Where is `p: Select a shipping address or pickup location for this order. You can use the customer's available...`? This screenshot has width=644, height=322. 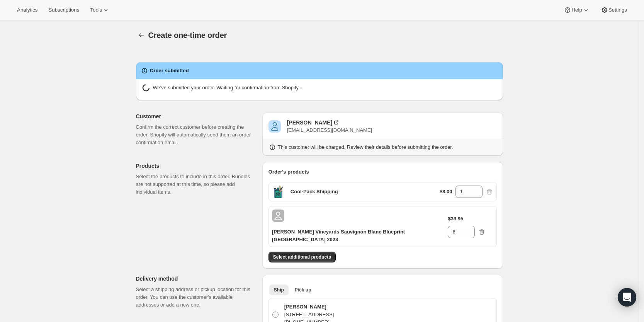
p: Select a shipping address or pickup location for this order. You can use the customer's available... is located at coordinates (196, 297).